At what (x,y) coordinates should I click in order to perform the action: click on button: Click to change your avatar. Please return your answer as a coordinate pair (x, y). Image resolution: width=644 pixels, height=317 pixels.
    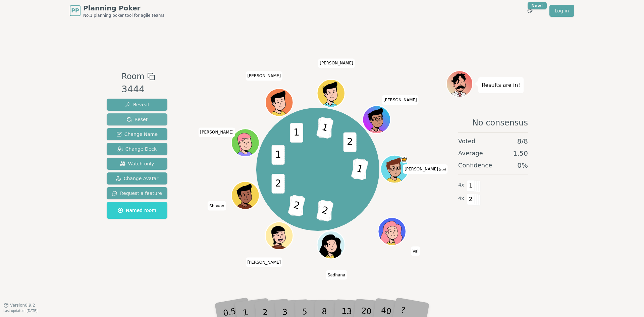
    Looking at the image, I should click on (395, 169).